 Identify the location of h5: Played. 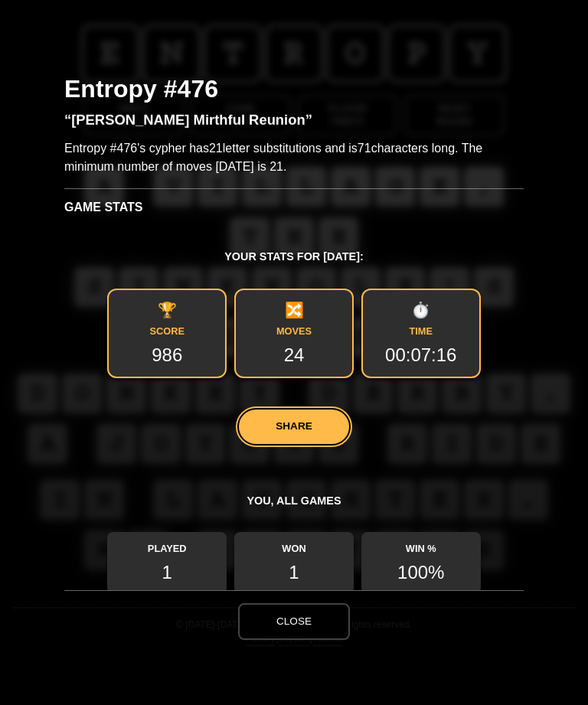
(167, 544).